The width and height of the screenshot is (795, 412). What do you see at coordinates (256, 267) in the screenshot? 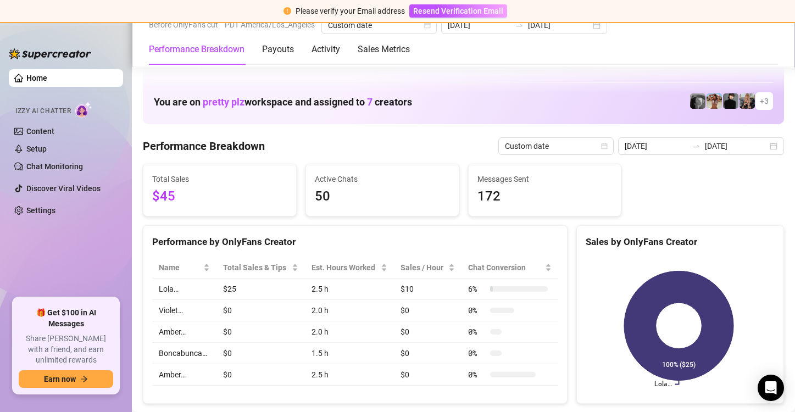
I see `span: Total Sales & Tips` at bounding box center [256, 267].